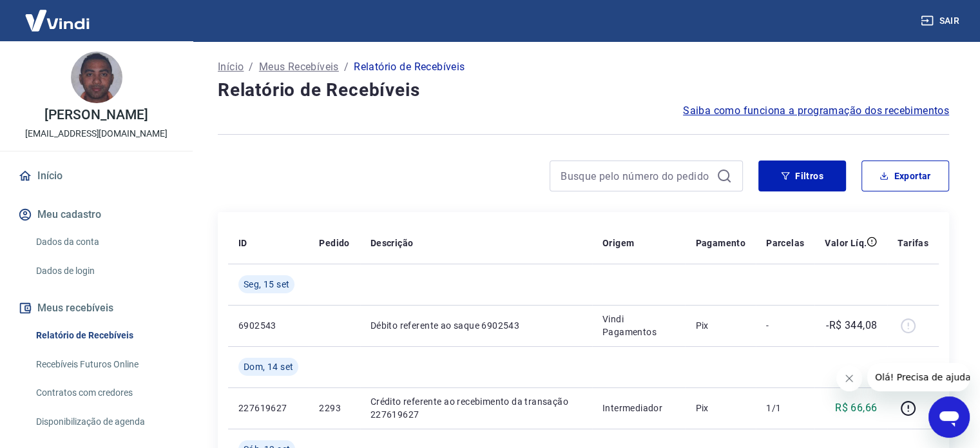  What do you see at coordinates (941, 21) in the screenshot?
I see `button: Sair` at bounding box center [941, 21].